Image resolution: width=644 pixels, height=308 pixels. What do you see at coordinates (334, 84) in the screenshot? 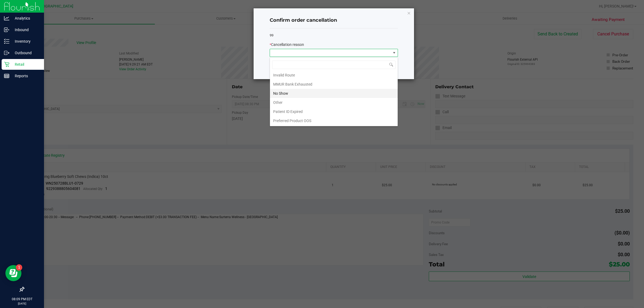
I see `li: MMUR Bank Exhausted` at bounding box center [334, 84].